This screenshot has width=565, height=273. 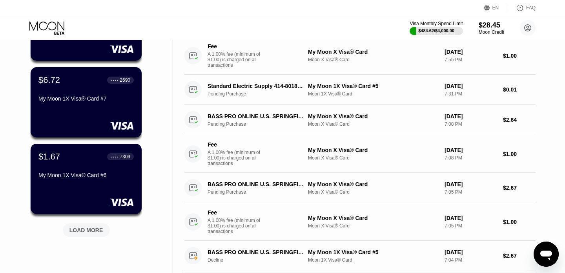 I want to click on div: 7309, so click(x=125, y=157).